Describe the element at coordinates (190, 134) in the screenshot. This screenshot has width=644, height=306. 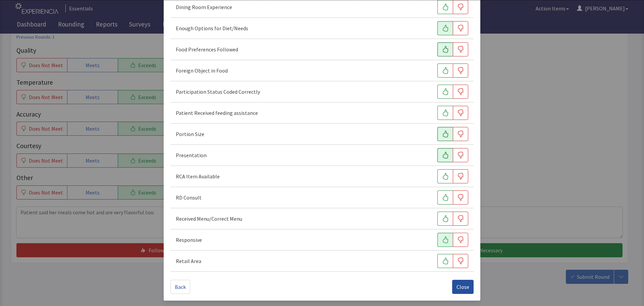
I see `p: Portion Size` at that location.